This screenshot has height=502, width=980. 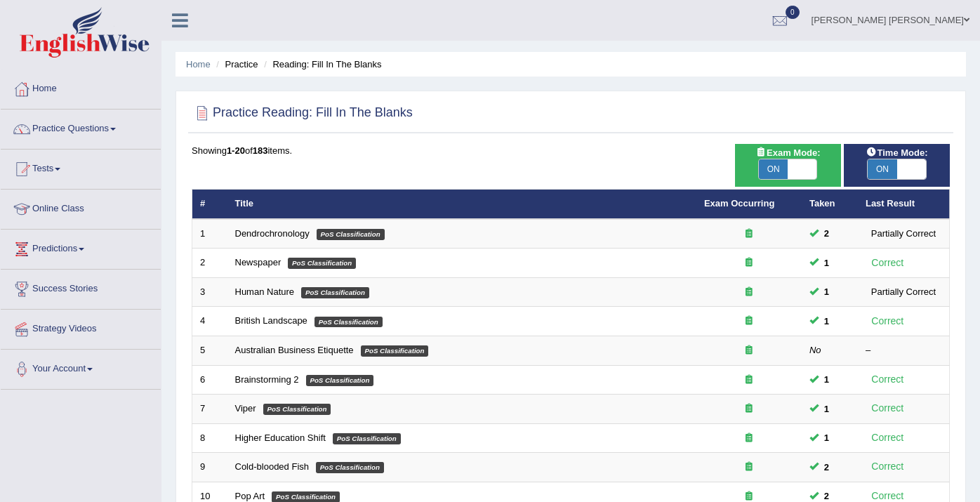 I want to click on a: Online Class, so click(x=80, y=207).